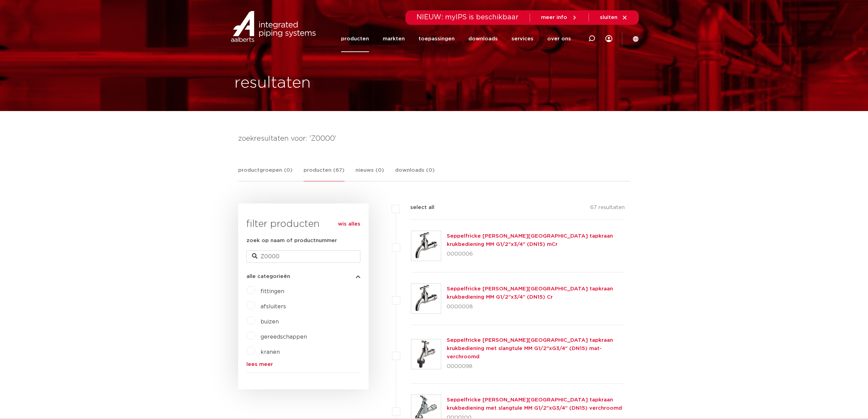  Describe the element at coordinates (283, 337) in the screenshot. I see `a: gereedschappen` at that location.